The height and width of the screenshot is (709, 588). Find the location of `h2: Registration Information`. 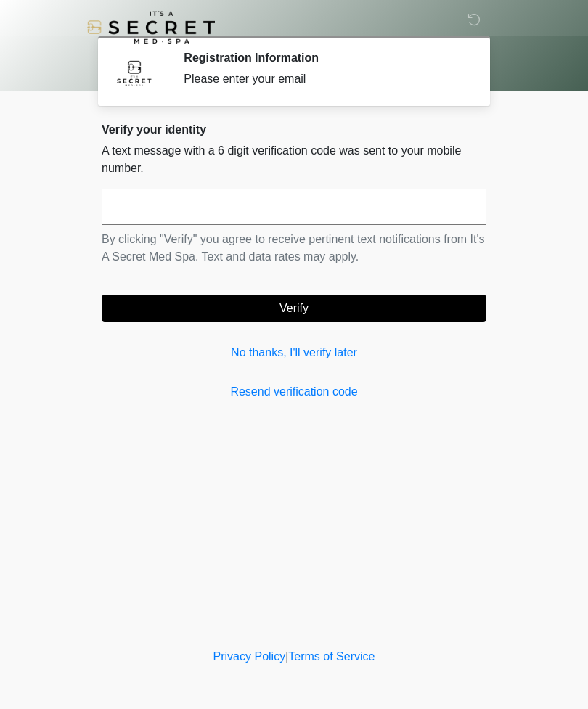

h2: Registration Information is located at coordinates (323, 57).